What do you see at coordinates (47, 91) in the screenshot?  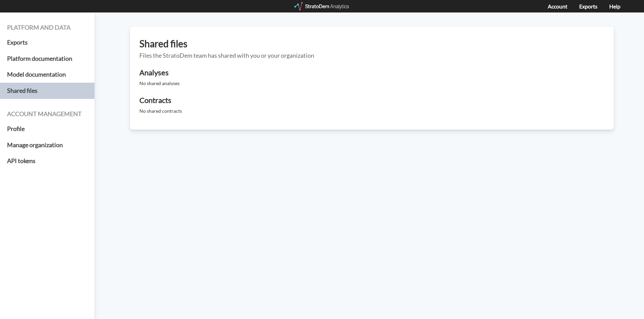 I see `a: Shared files` at bounding box center [47, 91].